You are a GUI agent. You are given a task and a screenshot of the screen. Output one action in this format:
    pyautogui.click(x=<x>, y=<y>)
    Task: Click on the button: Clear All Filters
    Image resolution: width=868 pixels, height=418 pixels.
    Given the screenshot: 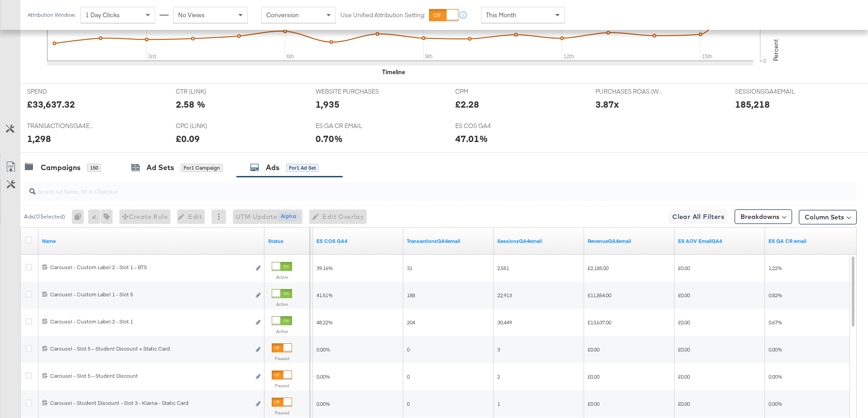 What is the action you would take?
    pyautogui.click(x=698, y=217)
    